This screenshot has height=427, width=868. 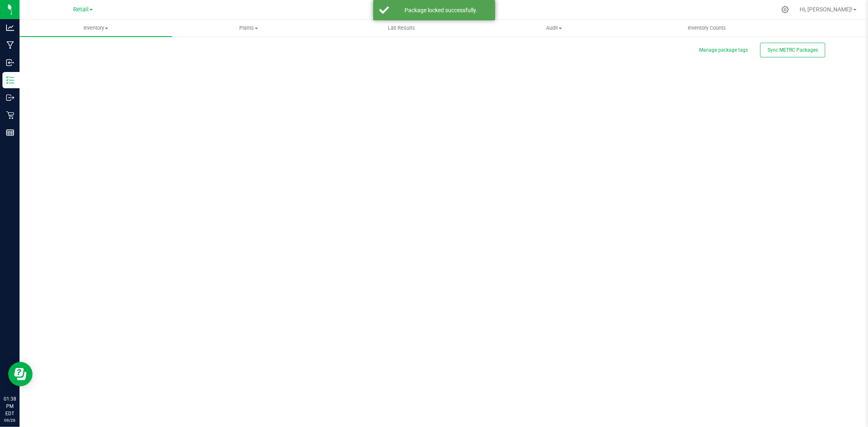 What do you see at coordinates (785, 9) in the screenshot?
I see `div: Manage settings` at bounding box center [785, 9].